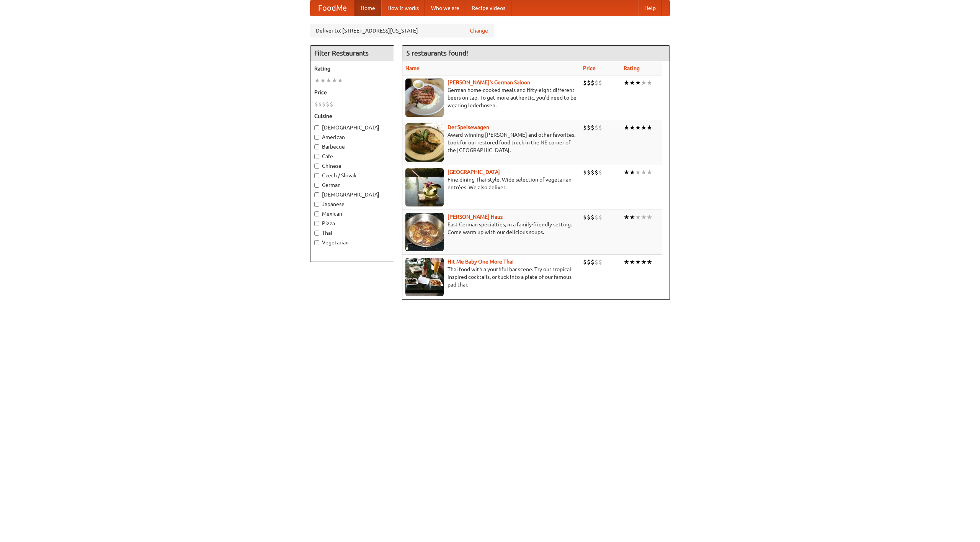 The width and height of the screenshot is (980, 542). Describe the element at coordinates (352, 185) in the screenshot. I see `label: German` at that location.